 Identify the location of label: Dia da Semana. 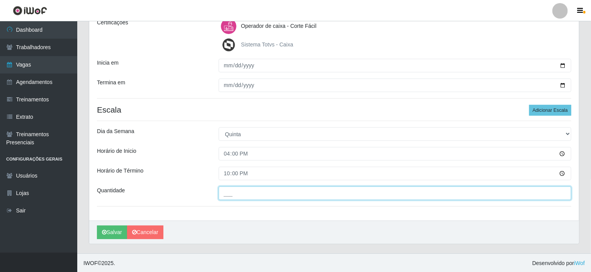
(116, 131).